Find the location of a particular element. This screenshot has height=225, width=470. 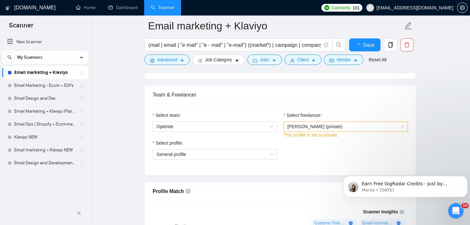

span: 101 is located at coordinates (356, 8).